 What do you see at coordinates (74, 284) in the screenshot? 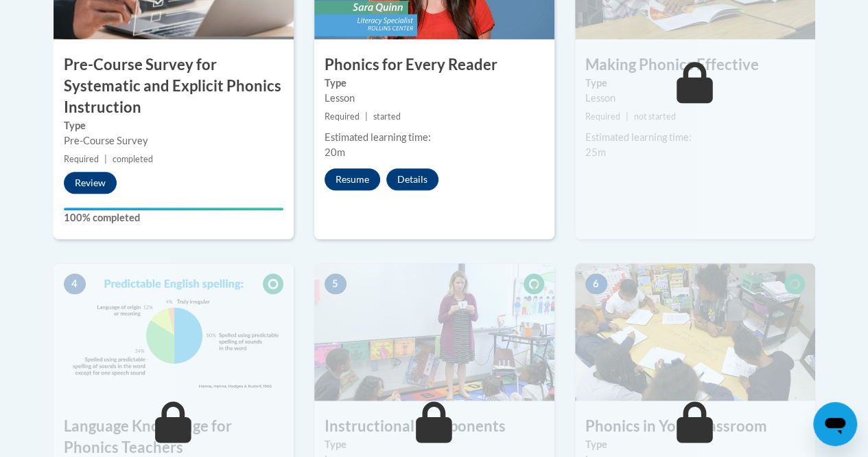
I see `span: 4` at bounding box center [74, 284].